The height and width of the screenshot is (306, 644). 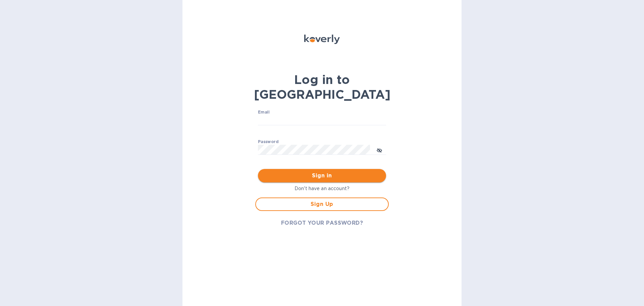 I want to click on p: Don't have an account?, so click(x=322, y=188).